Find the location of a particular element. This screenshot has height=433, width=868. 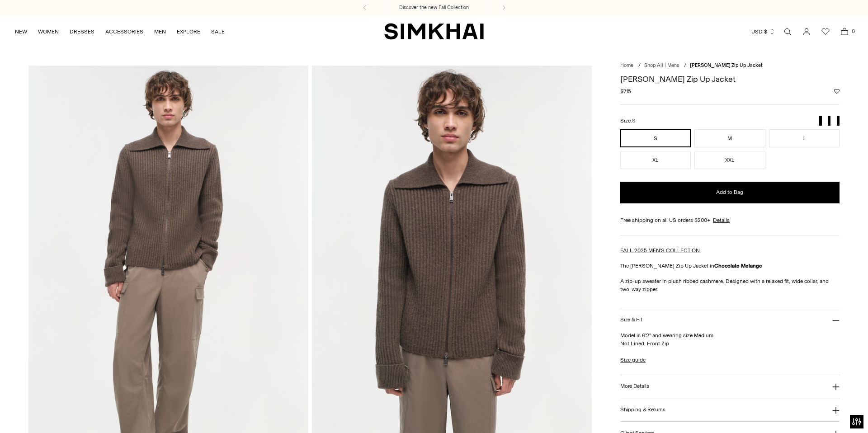

button: S is located at coordinates (656, 138).